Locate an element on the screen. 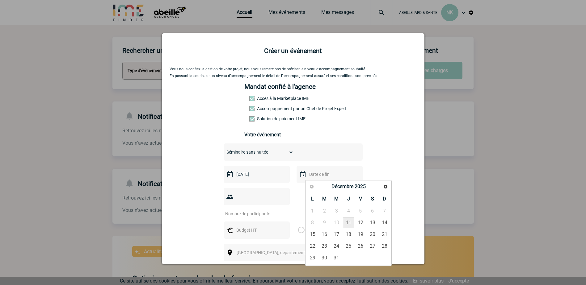 This screenshot has height=285, width=586. a: 19 is located at coordinates (360, 235).